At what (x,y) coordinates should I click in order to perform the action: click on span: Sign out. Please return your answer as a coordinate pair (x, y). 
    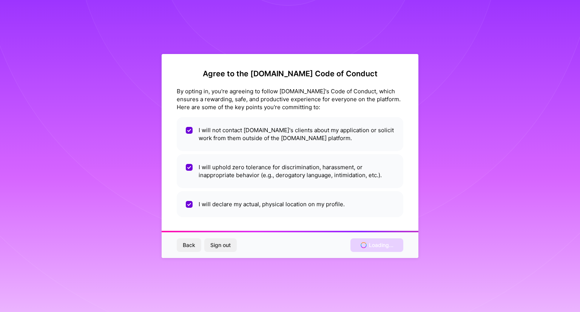
    Looking at the image, I should click on (221, 245).